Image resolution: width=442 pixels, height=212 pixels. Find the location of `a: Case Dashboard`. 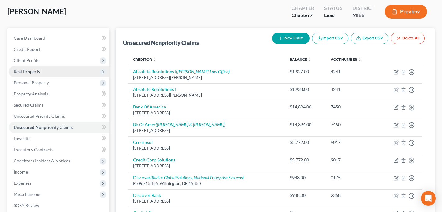

a: Case Dashboard is located at coordinates (59, 38).